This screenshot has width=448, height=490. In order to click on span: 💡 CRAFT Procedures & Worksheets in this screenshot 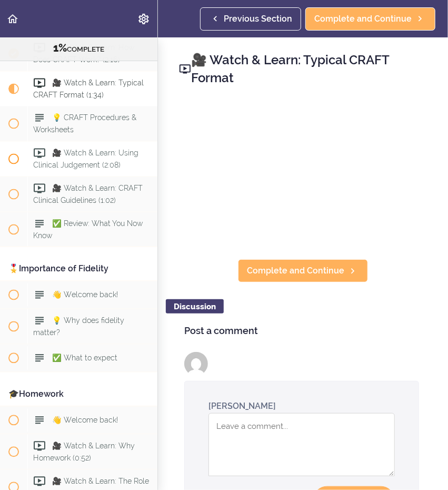, I will do `click(85, 123)`.